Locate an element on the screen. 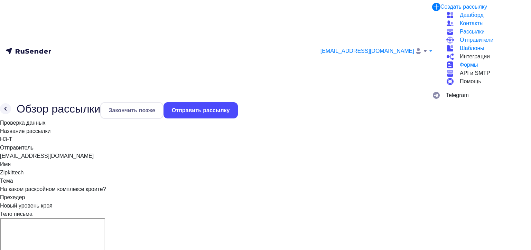 The height and width of the screenshot is (250, 531). h2: Обзор рассылки is located at coordinates (58, 109).